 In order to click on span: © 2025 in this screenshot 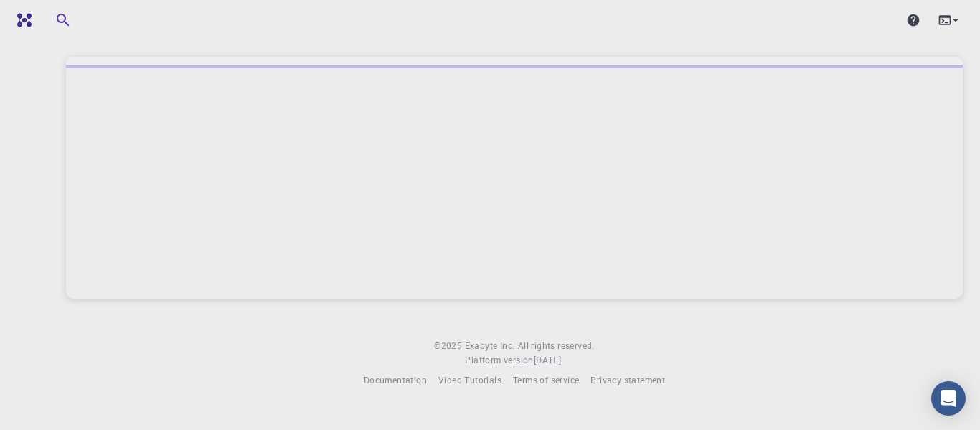, I will do `click(449, 346)`.